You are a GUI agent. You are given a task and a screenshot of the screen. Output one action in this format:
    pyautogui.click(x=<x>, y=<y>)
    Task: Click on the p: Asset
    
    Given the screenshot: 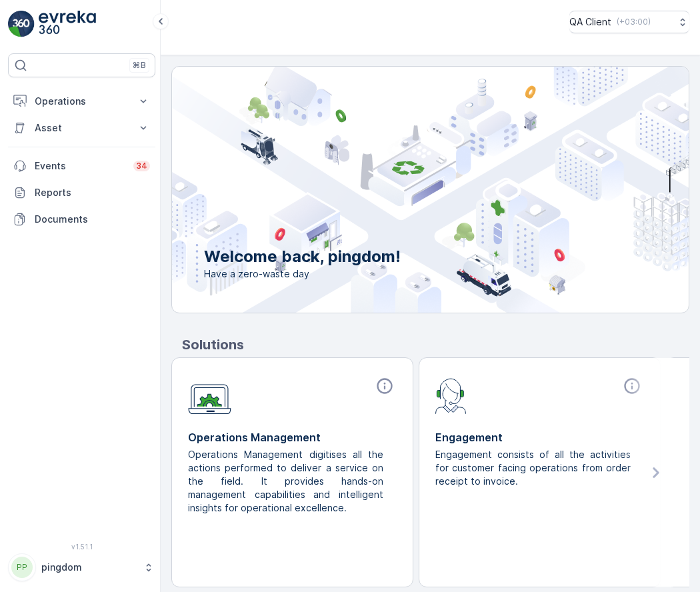 What is the action you would take?
    pyautogui.click(x=82, y=128)
    